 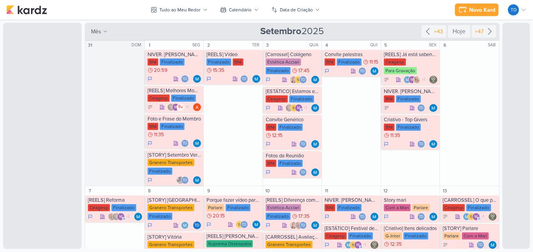 I want to click on div: 12, so click(x=386, y=191).